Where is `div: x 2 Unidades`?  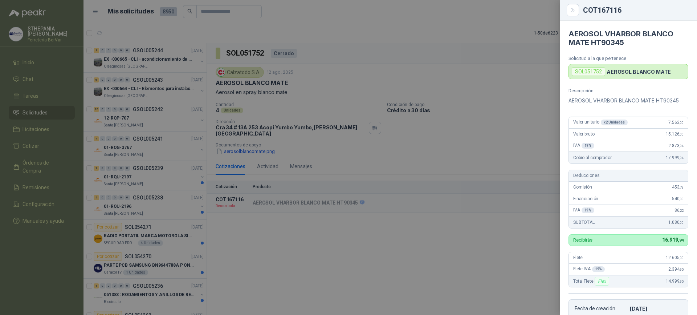 div: x 2 Unidades is located at coordinates (614, 122).